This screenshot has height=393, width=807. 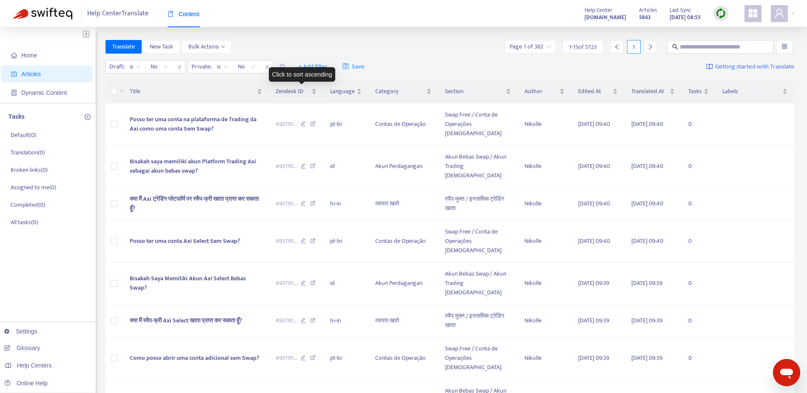 I want to click on strong: 5843, so click(x=645, y=17).